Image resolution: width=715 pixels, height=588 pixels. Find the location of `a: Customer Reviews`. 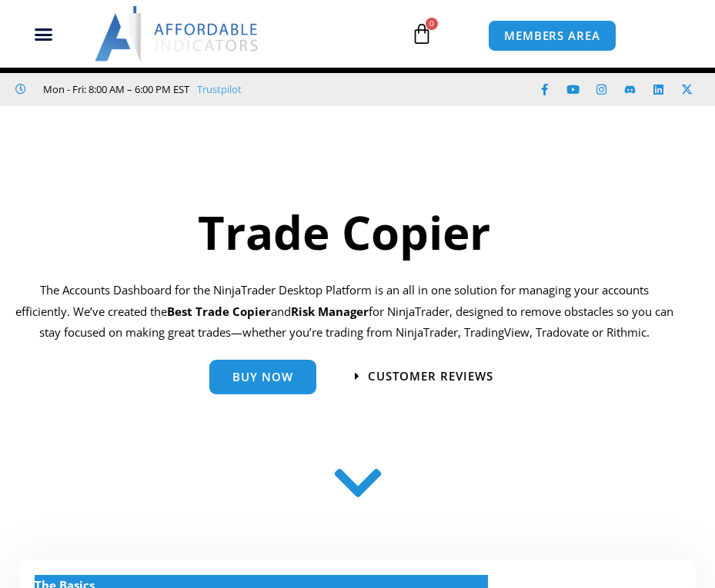

a: Customer Reviews is located at coordinates (424, 376).